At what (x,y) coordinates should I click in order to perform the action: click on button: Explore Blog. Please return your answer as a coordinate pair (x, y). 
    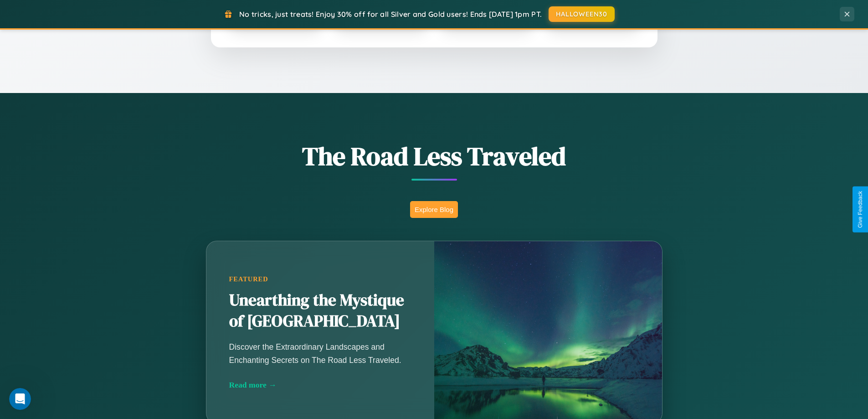
    Looking at the image, I should click on (434, 210).